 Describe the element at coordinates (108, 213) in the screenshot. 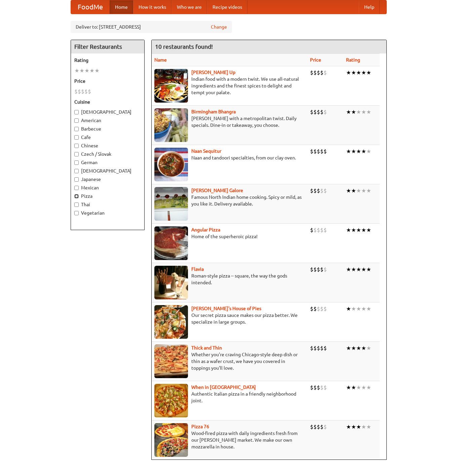

I see `label: Vegetarian` at that location.